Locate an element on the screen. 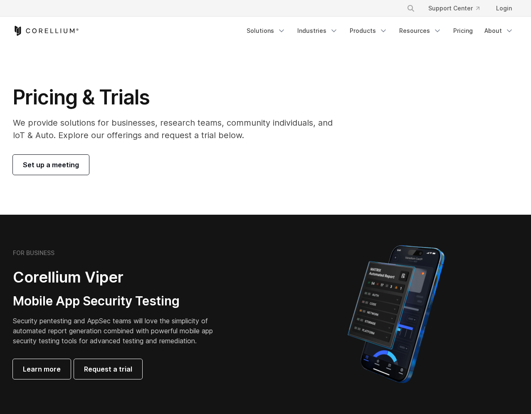  img: Corellium MATRIX automated report on iPhone showing app vulnerability test results across securit... is located at coordinates (396, 314).